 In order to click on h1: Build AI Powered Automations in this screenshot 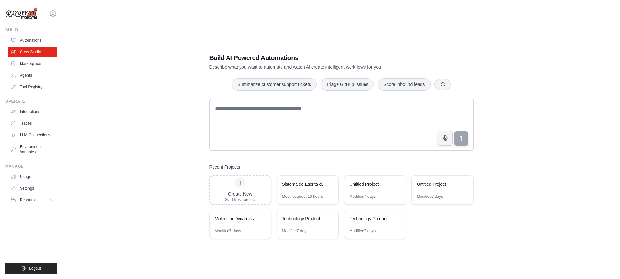, I will do `click(318, 58)`.